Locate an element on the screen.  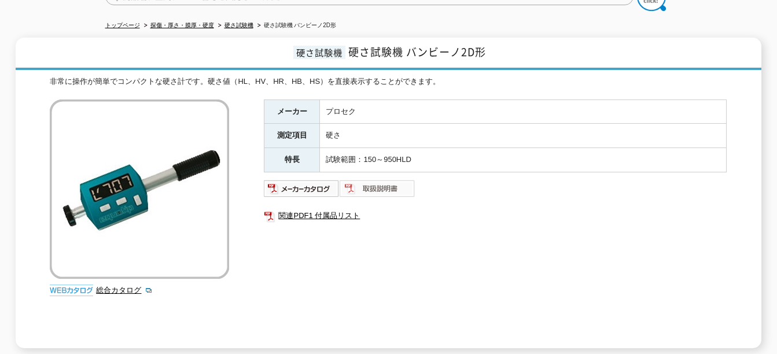
img: メーカーカタログ is located at coordinates (301, 189).